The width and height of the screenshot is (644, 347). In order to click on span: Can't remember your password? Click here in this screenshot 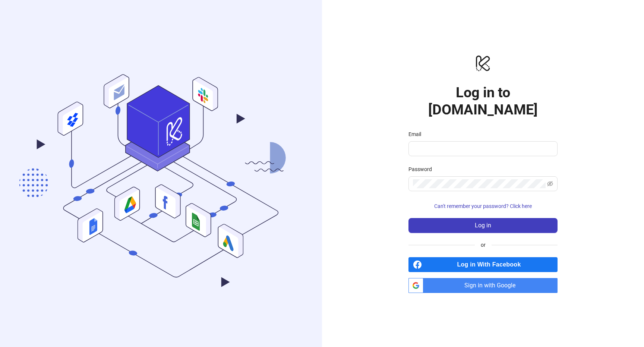, I will do `click(483, 206)`.